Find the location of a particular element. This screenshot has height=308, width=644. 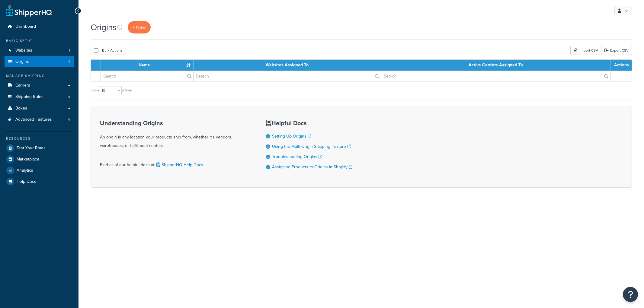

span: 1 is located at coordinates (70, 50).